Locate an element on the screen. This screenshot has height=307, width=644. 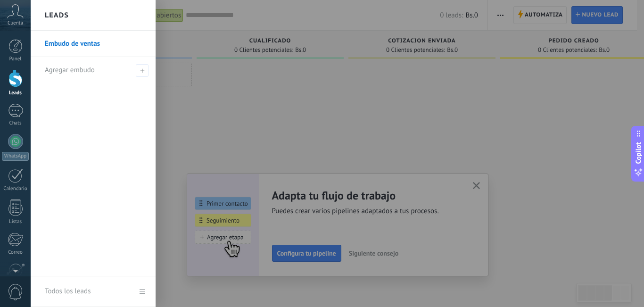
a: Todos los leads is located at coordinates (93, 291).